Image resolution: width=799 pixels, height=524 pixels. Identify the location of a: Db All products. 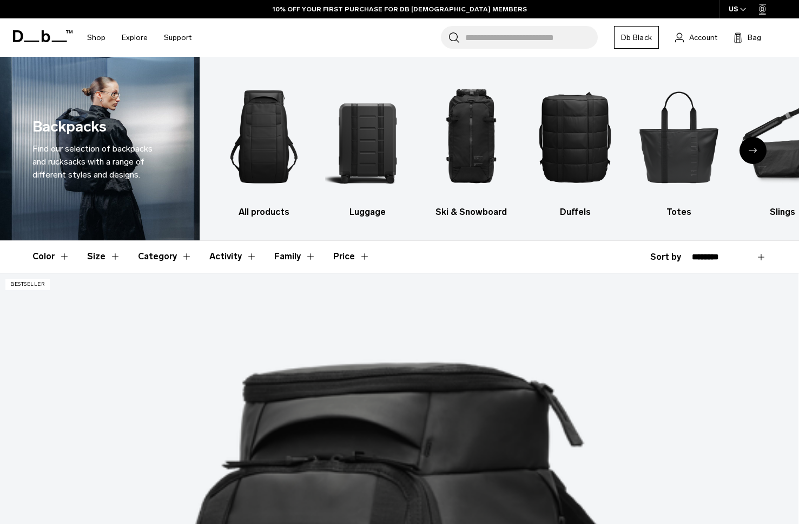
(264, 146).